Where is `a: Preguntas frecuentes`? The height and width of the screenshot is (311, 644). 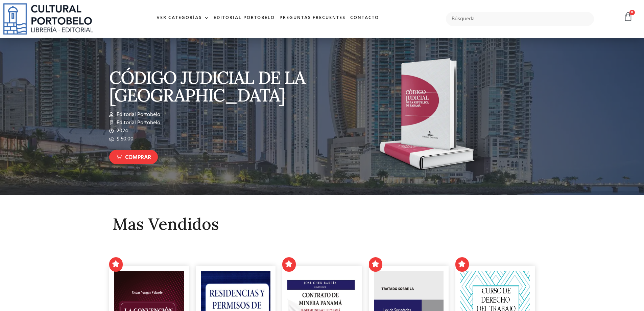
a: Preguntas frecuentes is located at coordinates (313, 18).